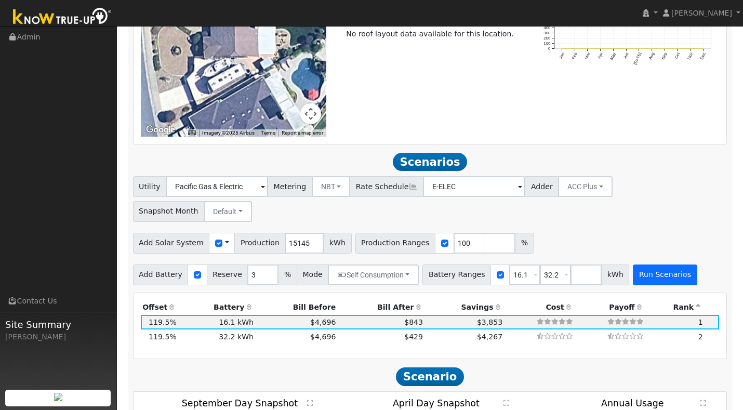 The width and height of the screenshot is (743, 410). I want to click on span: Battery Ranges, so click(457, 275).